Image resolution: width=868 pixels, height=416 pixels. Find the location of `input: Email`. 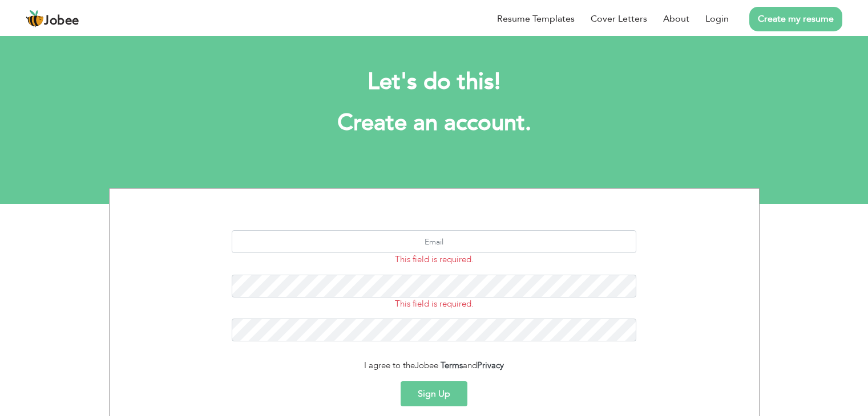

input: Email is located at coordinates (434, 242).